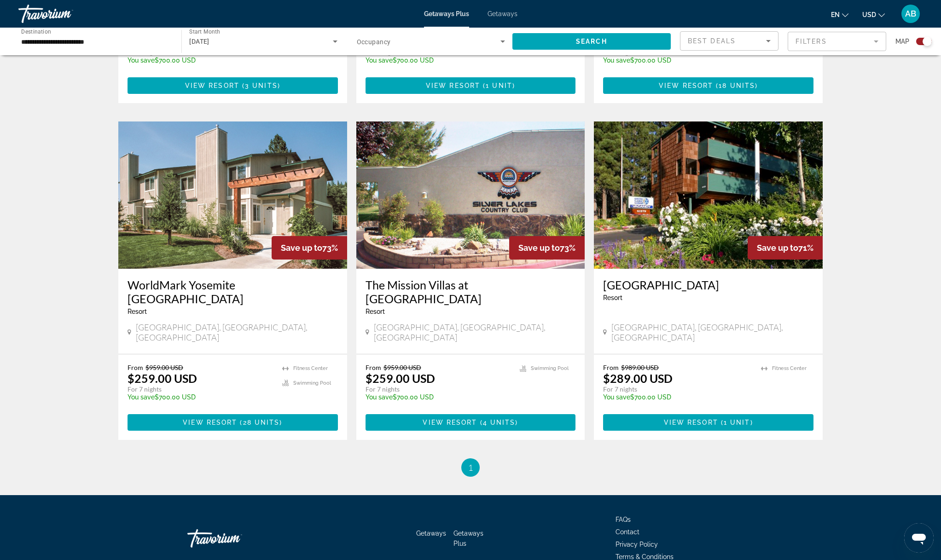  Describe the element at coordinates (623, 520) in the screenshot. I see `span: FAQs` at that location.